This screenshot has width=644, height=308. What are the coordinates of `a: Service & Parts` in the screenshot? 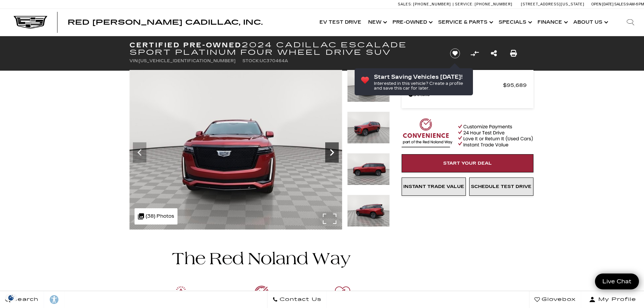 It's located at (465, 22).